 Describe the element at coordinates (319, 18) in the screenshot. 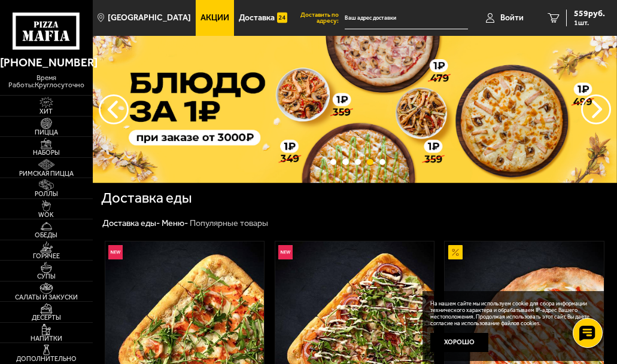

I see `span: Доставить по адресу:` at that location.